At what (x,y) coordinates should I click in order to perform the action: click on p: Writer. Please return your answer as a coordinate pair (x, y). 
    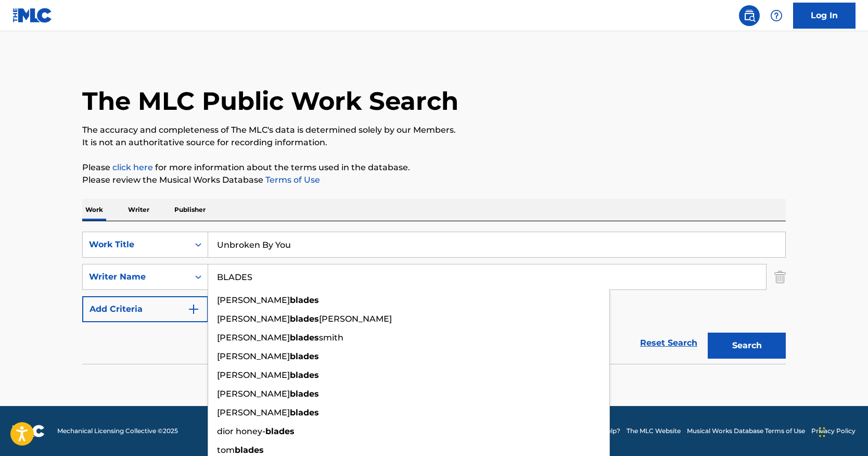
    Looking at the image, I should click on (138, 210).